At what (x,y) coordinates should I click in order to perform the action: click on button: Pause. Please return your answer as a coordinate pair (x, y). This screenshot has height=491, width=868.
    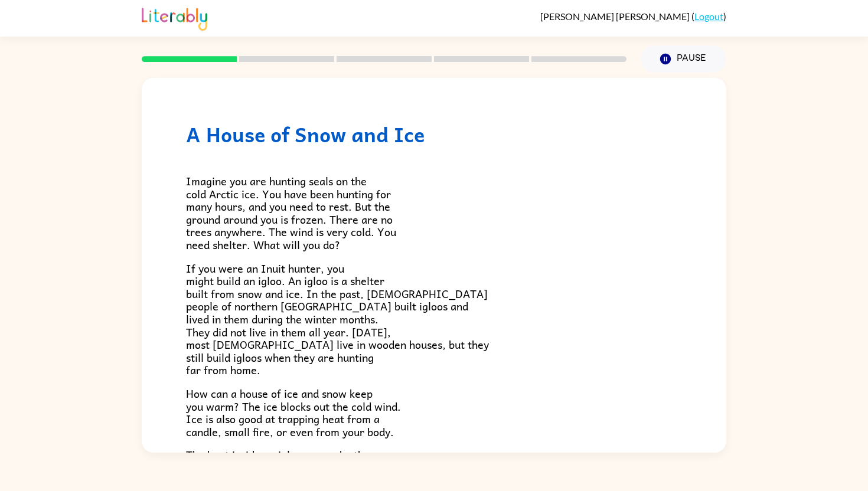
    Looking at the image, I should click on (683, 59).